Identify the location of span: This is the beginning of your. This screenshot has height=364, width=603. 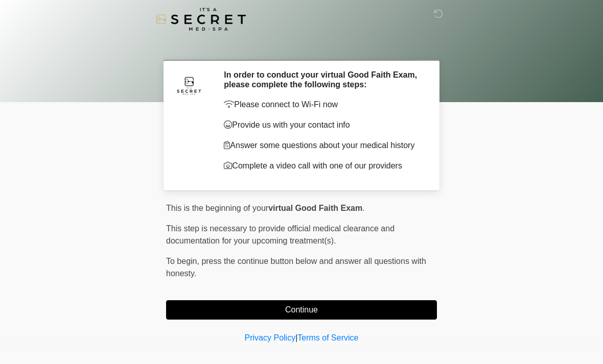
(217, 208).